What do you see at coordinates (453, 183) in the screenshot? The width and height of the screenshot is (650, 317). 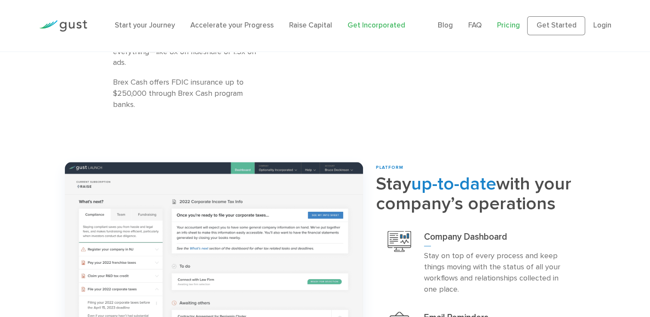 I see `span: up-to-date` at bounding box center [453, 183].